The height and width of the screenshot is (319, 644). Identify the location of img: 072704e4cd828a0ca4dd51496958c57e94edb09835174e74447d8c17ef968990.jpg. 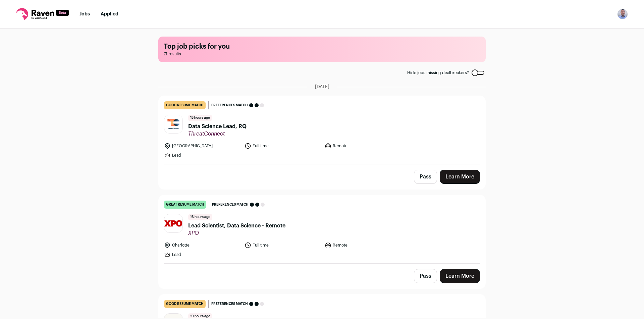
(173, 223).